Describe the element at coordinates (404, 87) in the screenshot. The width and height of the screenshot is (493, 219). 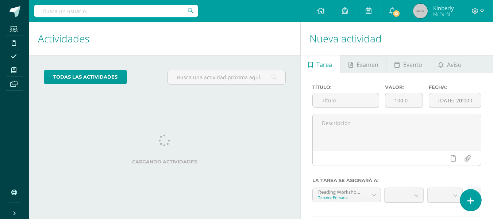
I see `label: Valor:` at that location.